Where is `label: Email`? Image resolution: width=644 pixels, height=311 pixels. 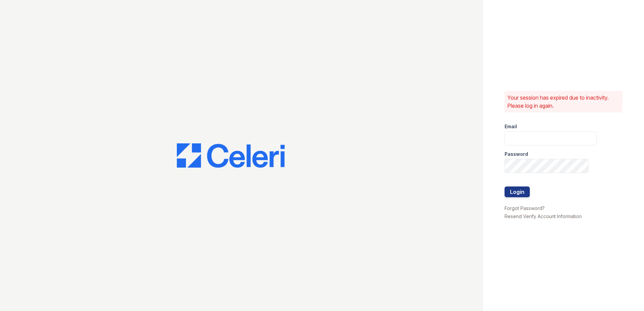 label: Email is located at coordinates (511, 127).